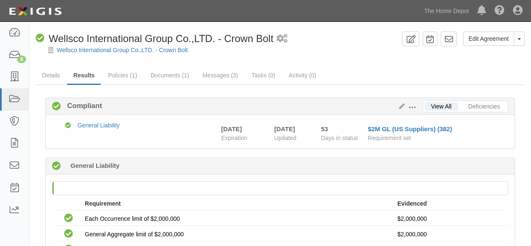  Describe the element at coordinates (489, 39) in the screenshot. I see `a: Edit Agreement` at that location.